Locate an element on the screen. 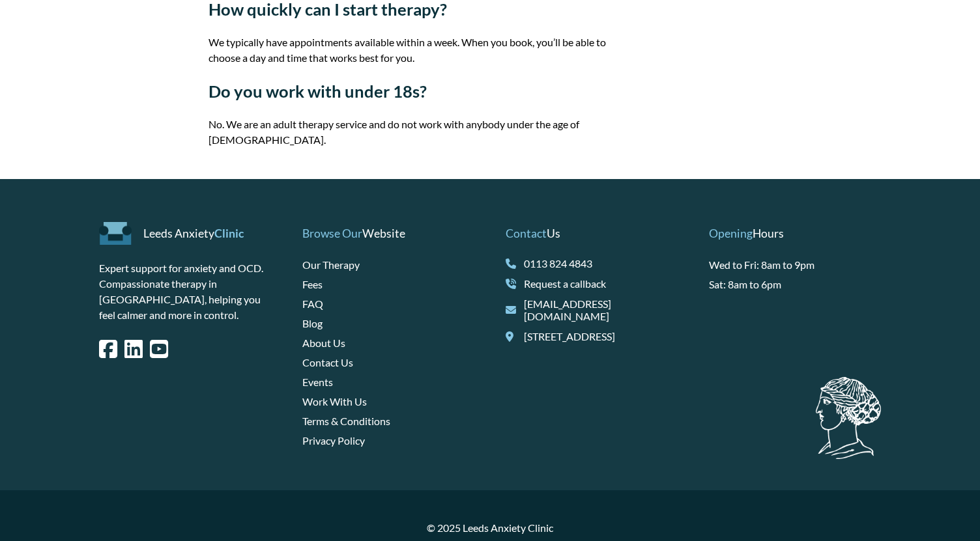 The height and width of the screenshot is (541, 980). li: Sat: 8am to 6pm is located at coordinates (794, 285).